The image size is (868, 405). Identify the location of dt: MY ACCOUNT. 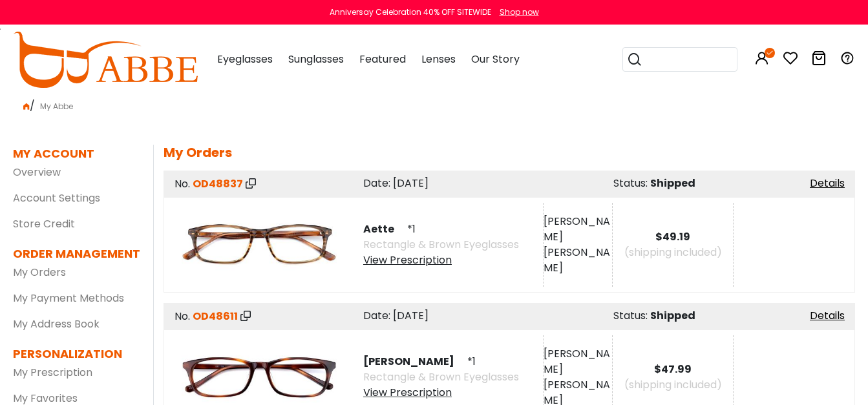
(53, 153).